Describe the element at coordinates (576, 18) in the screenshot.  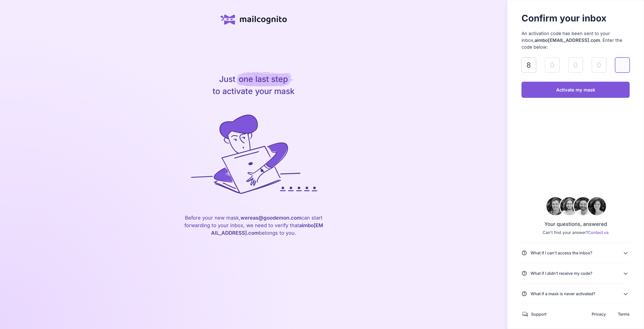
I see `h1: Confirm your inbox` at that location.